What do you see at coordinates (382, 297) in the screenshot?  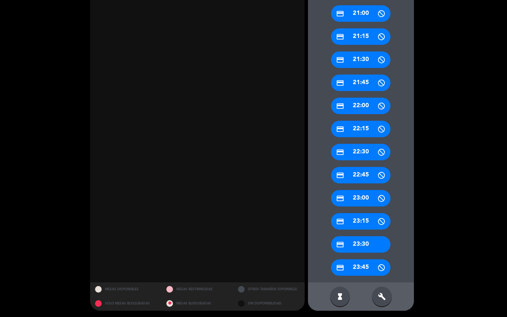 I see `i: build` at bounding box center [382, 297].